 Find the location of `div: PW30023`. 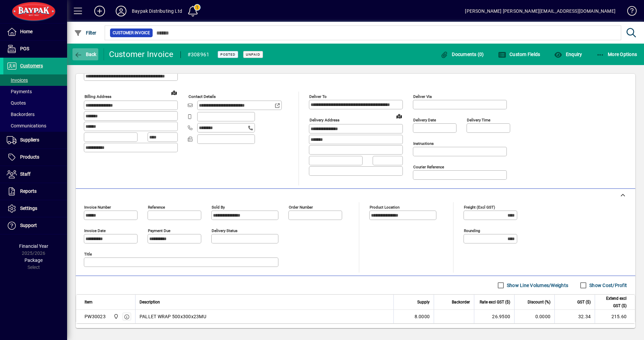

div: PW30023 is located at coordinates (95, 316).